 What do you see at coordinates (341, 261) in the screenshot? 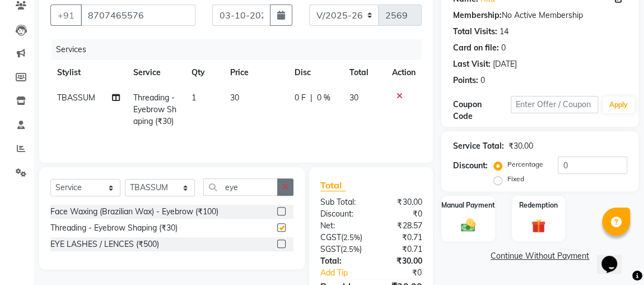
I see `div: Total:` at bounding box center [341, 261].